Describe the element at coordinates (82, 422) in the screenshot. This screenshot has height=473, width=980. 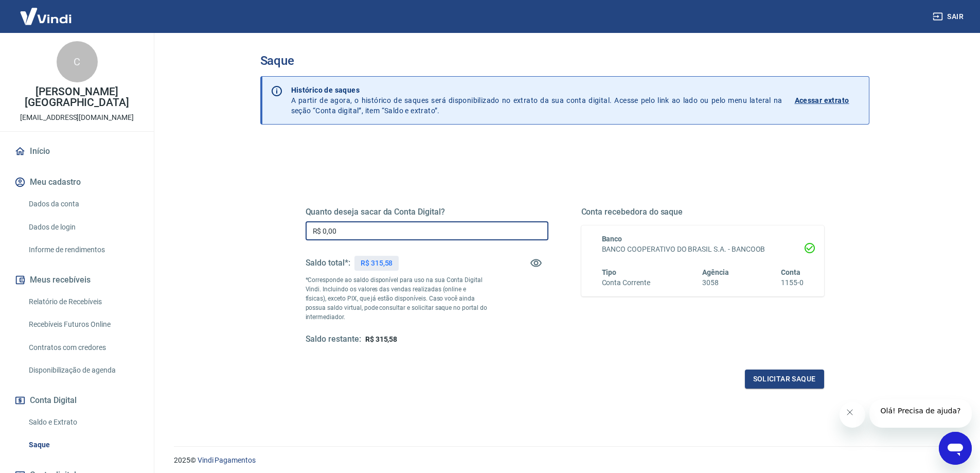
I see `a: Saldo e Extrato` at that location.